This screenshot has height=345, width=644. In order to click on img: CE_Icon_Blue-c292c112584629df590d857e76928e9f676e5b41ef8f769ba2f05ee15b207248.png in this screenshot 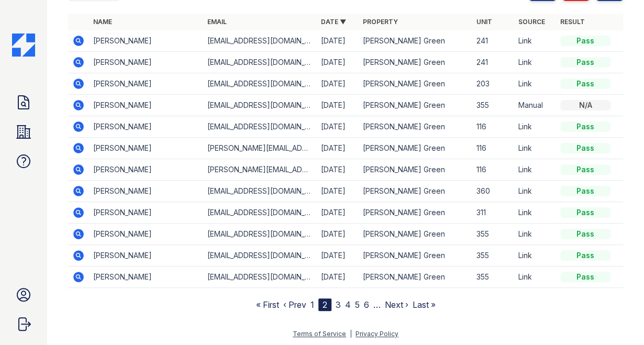, I will do `click(23, 45)`.